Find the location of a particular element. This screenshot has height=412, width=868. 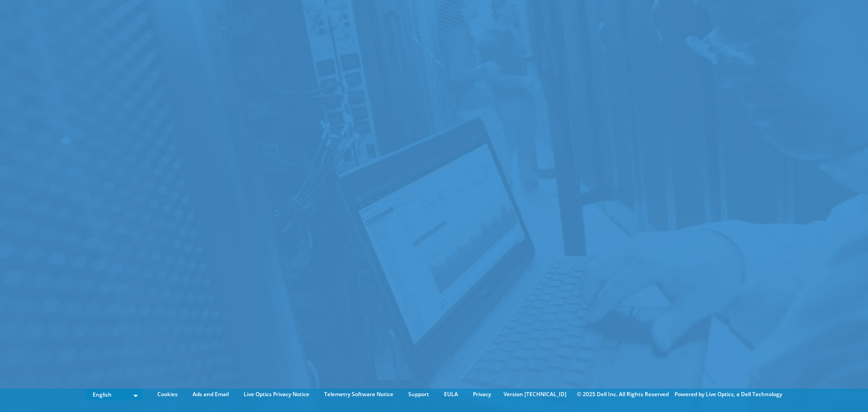

li: Powered by Live Optics, a Dell Technology is located at coordinates (728, 394).